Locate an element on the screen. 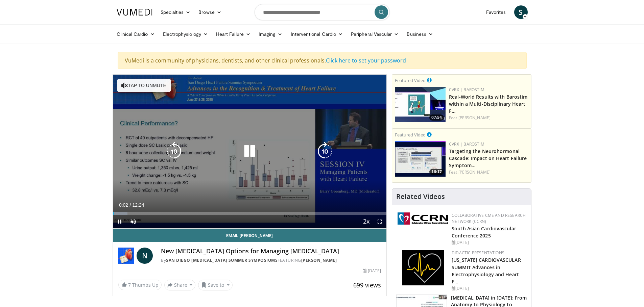 The width and height of the screenshot is (644, 307). a: Click here to set your password is located at coordinates (366, 61).